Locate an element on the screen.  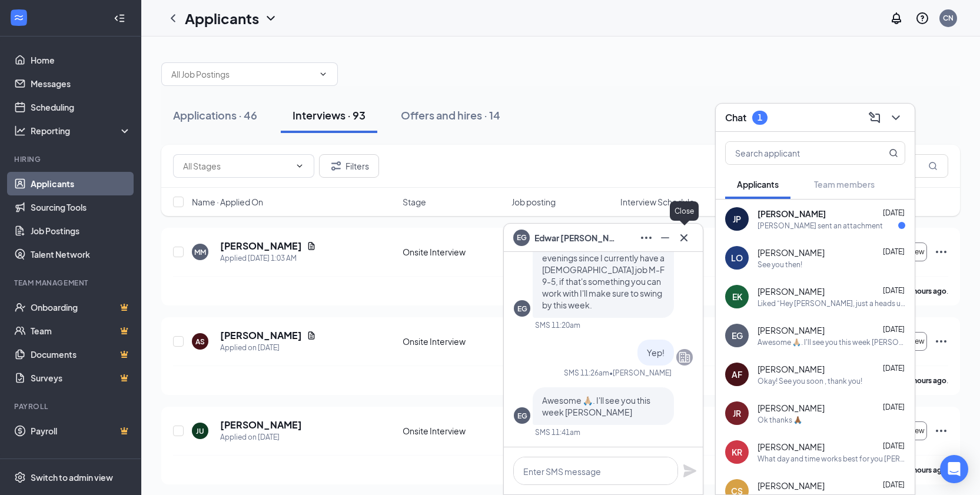
span: Team members is located at coordinates (844, 184).